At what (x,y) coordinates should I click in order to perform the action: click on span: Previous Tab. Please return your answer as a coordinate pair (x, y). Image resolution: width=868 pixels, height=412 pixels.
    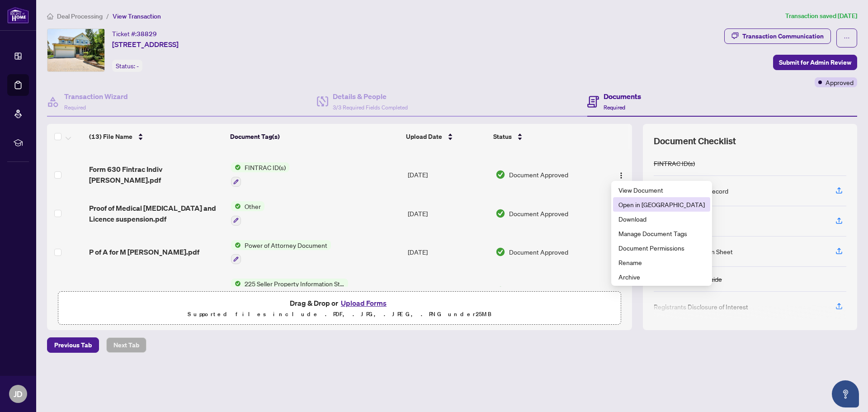
    Looking at the image, I should click on (73, 346).